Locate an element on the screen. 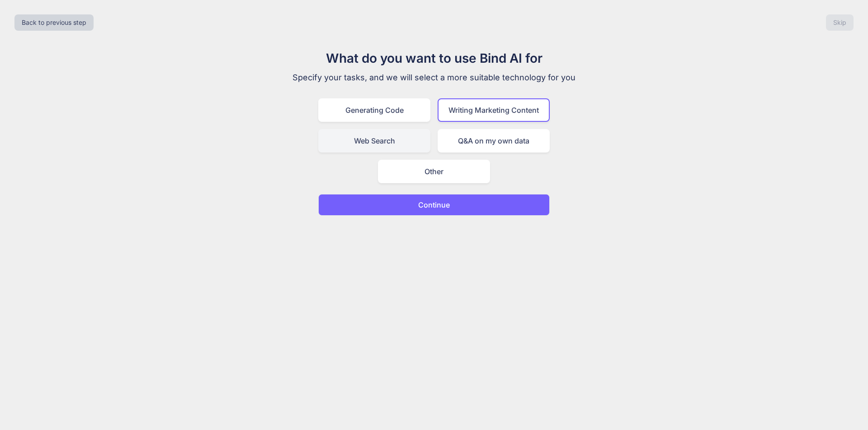  div: Web Search is located at coordinates (375, 141).